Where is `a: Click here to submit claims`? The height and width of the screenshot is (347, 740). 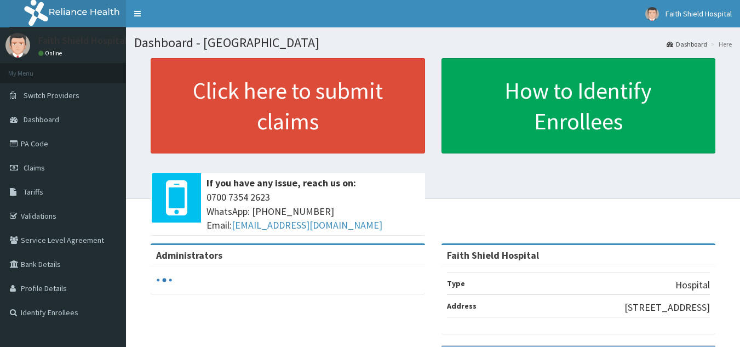 a: Click here to submit claims is located at coordinates (288, 106).